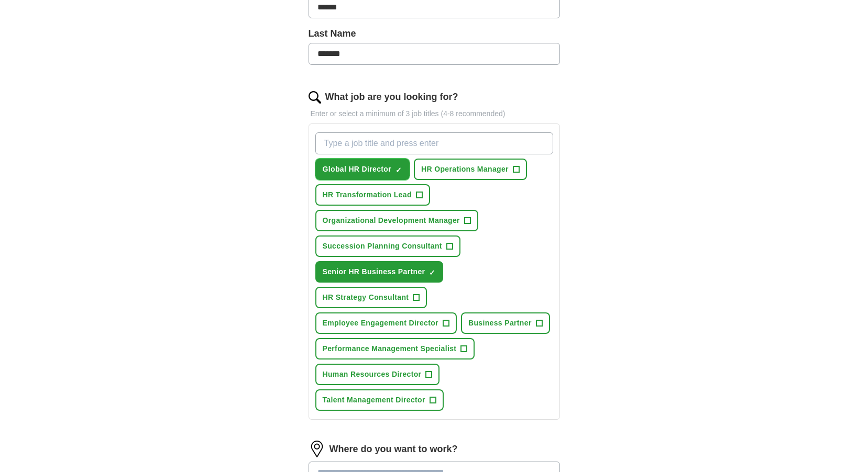 The width and height of the screenshot is (868, 472). Describe the element at coordinates (372, 297) in the screenshot. I see `button: HR Strategy Consultant` at that location.